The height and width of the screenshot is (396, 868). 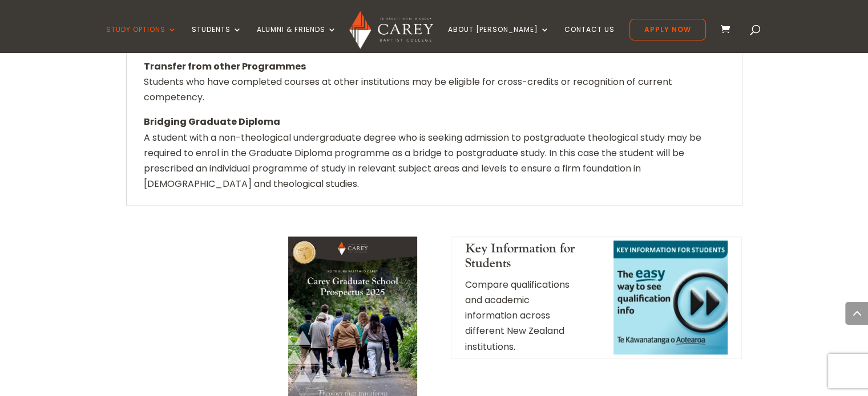 I want to click on a: Study Options, so click(x=142, y=38).